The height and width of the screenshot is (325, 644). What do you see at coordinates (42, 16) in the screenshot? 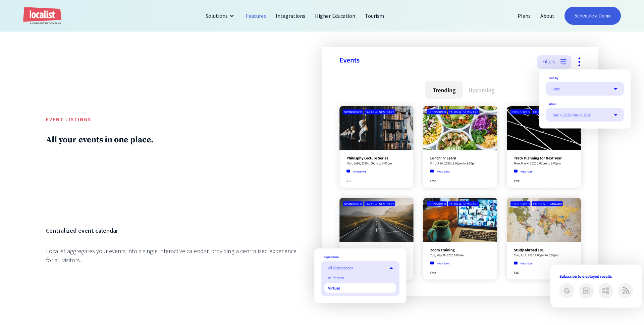
I see `a: home` at bounding box center [42, 16].